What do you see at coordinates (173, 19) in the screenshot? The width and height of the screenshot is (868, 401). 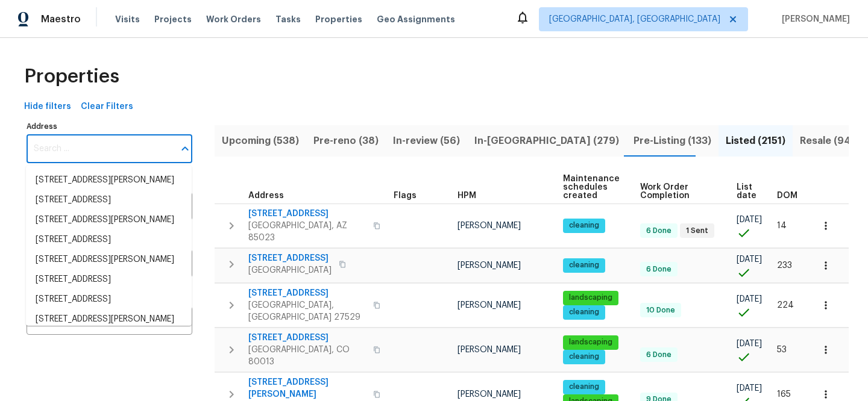 I see `span: Projects` at bounding box center [173, 19].